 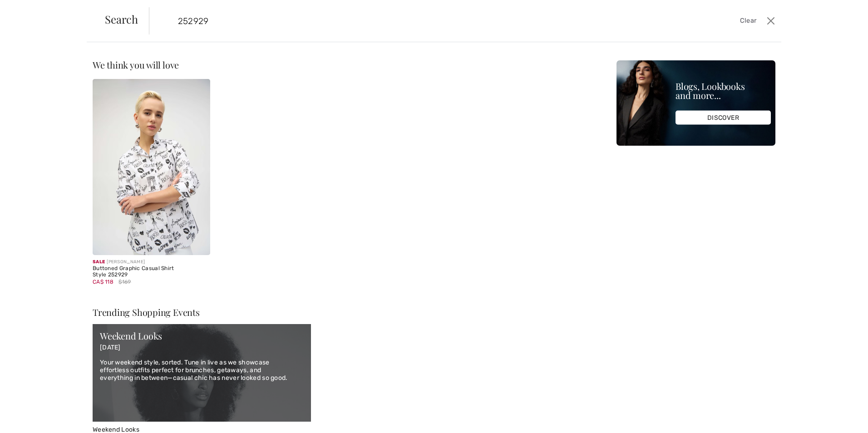 I want to click on span: Clear, so click(x=748, y=21).